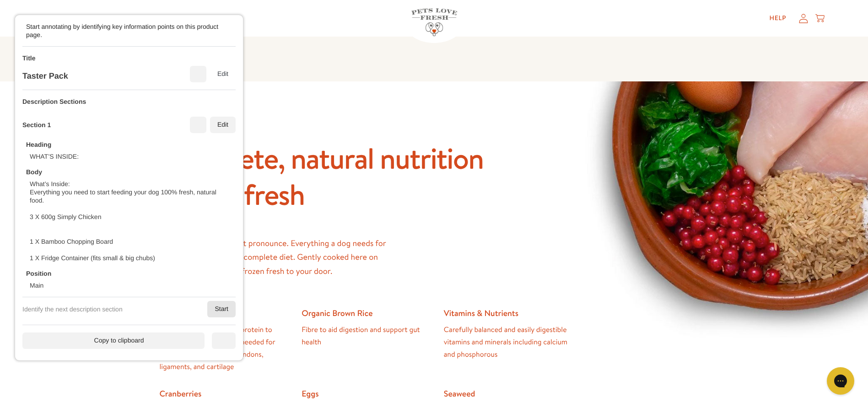 This screenshot has height=407, width=868. I want to click on a: Expert Advice, so click(208, 18).